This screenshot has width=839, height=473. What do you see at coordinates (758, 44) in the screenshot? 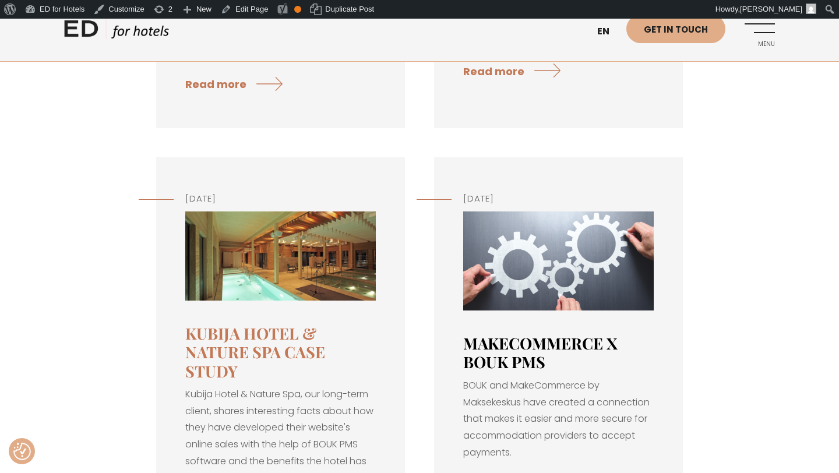
I see `span: Menu` at bounding box center [758, 44].